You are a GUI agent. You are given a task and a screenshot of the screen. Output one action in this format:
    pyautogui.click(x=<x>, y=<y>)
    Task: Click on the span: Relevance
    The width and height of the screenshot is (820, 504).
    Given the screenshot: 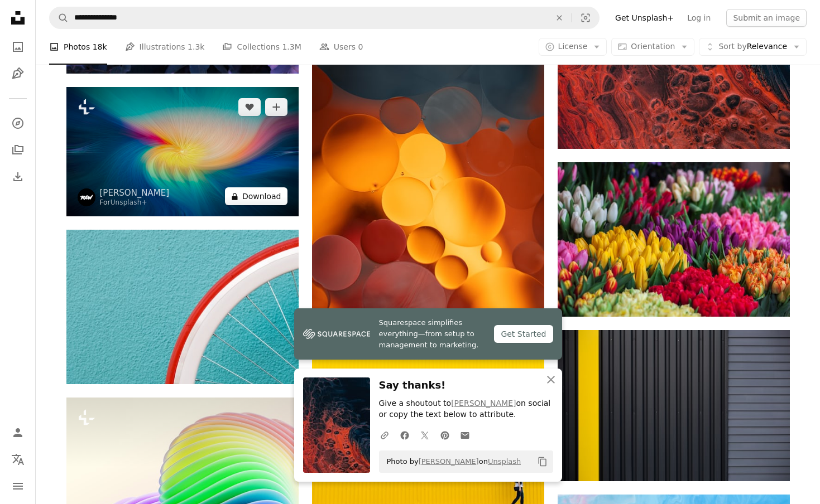 What is the action you would take?
    pyautogui.click(x=752, y=47)
    